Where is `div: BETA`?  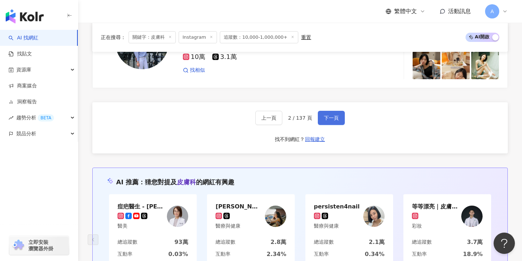
div: BETA is located at coordinates (46, 118).